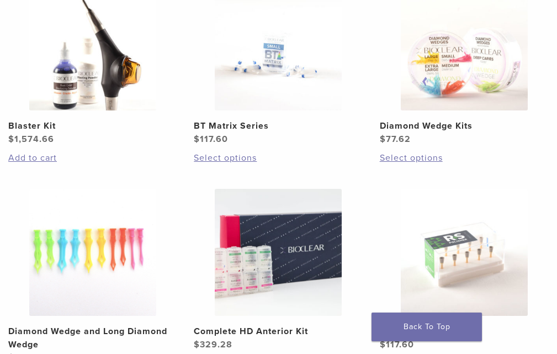 The height and width of the screenshot is (354, 557). What do you see at coordinates (427, 327) in the screenshot?
I see `a: Back To Top` at bounding box center [427, 327].